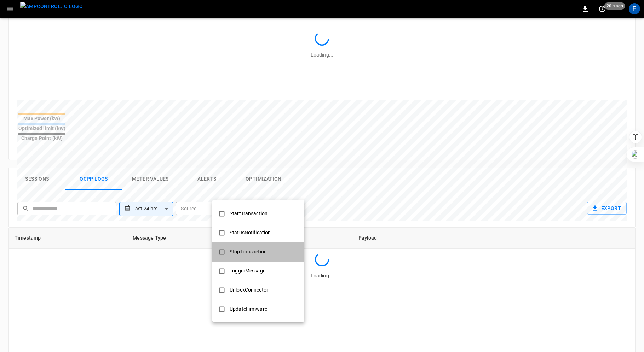 This screenshot has height=352, width=644. Describe the element at coordinates (248, 290) in the screenshot. I see `div: UnlockConnector` at that location.